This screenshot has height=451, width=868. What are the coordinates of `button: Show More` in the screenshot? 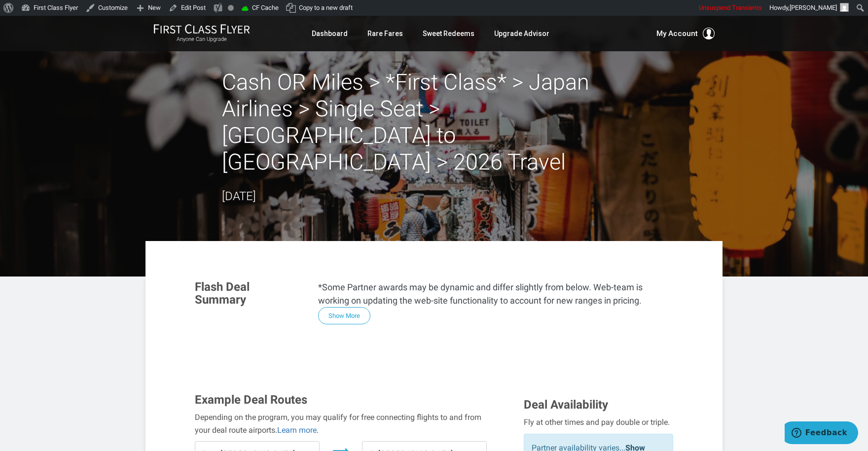 It's located at (344, 315).